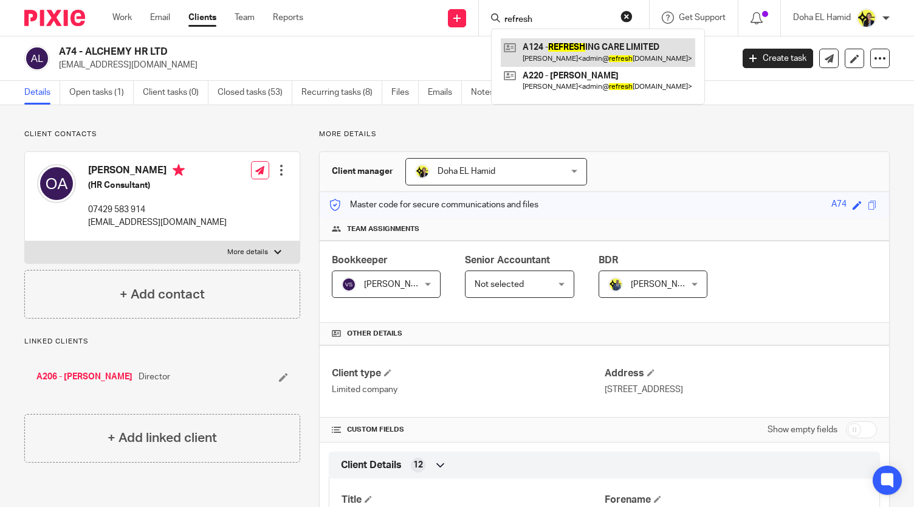 The height and width of the screenshot is (507, 914). I want to click on button: Clear, so click(626, 16).